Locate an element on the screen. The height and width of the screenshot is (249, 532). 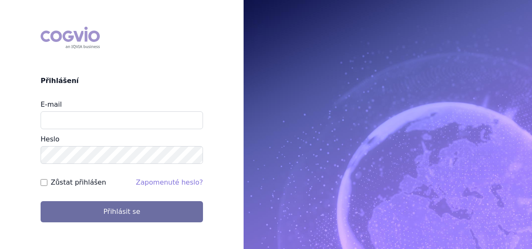
div: COGVIO is located at coordinates (70, 38).